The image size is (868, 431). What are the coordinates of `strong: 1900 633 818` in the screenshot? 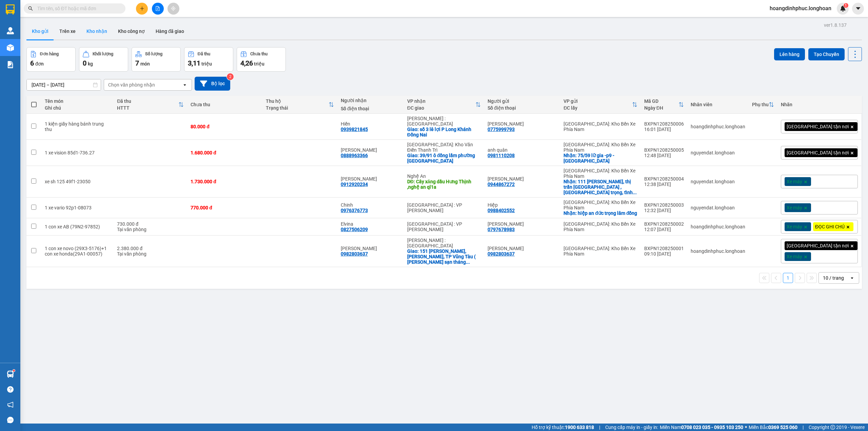 It's located at (580, 427).